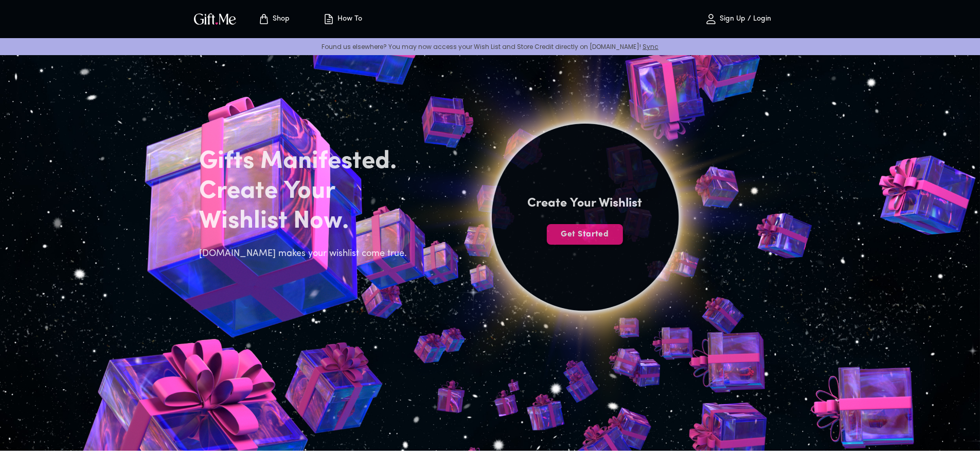 Image resolution: width=980 pixels, height=460 pixels. What do you see at coordinates (215, 18) in the screenshot?
I see `img: GiftMe Logo` at bounding box center [215, 18].